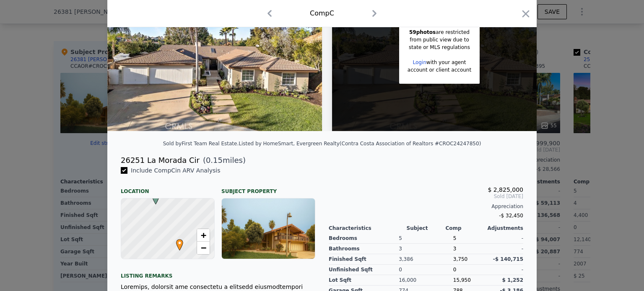  What do you see at coordinates (504, 229) in the screenshot?
I see `div: Adjustments` at bounding box center [504, 229].